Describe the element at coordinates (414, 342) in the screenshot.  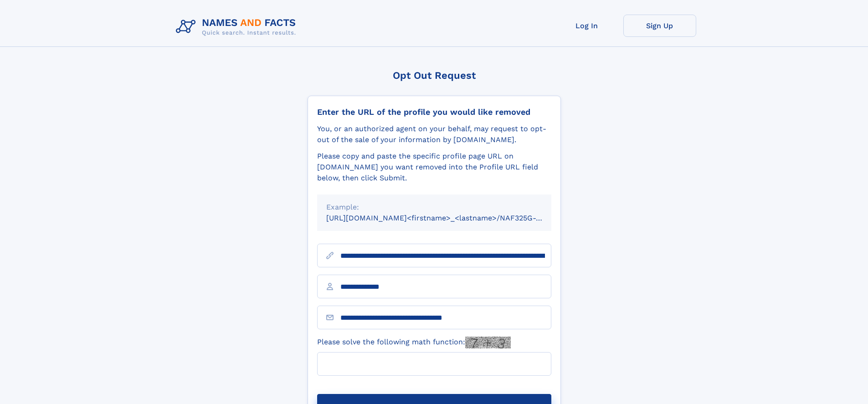
I see `label: Please solve the following math function:` at that location.